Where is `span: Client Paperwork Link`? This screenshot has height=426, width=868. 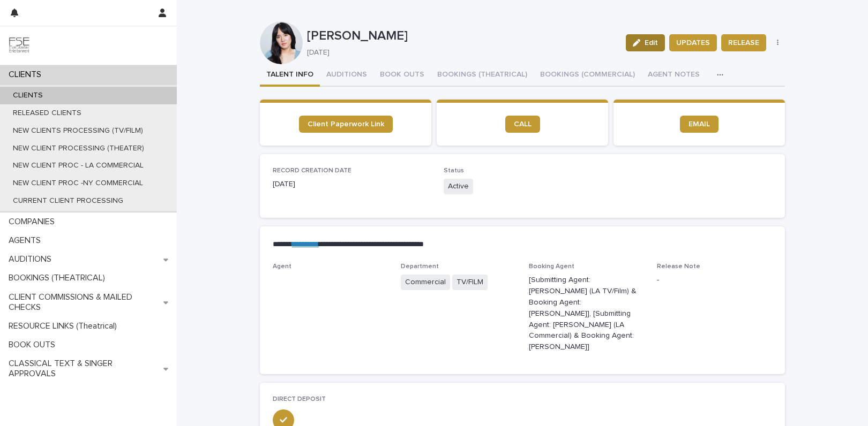 span: Client Paperwork Link is located at coordinates (345, 124).